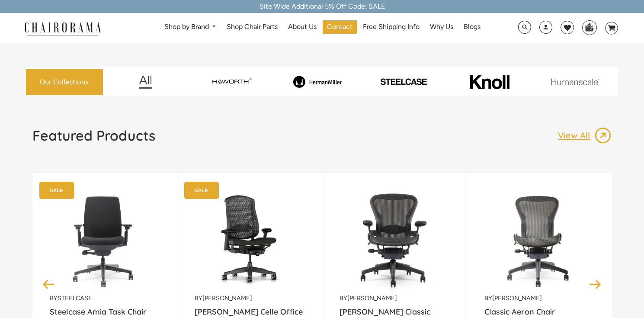 Image resolution: width=644 pixels, height=318 pixels. I want to click on img: PHOTO-2024-07-09-00-53-10-removebg-preview.png, so click(404, 82).